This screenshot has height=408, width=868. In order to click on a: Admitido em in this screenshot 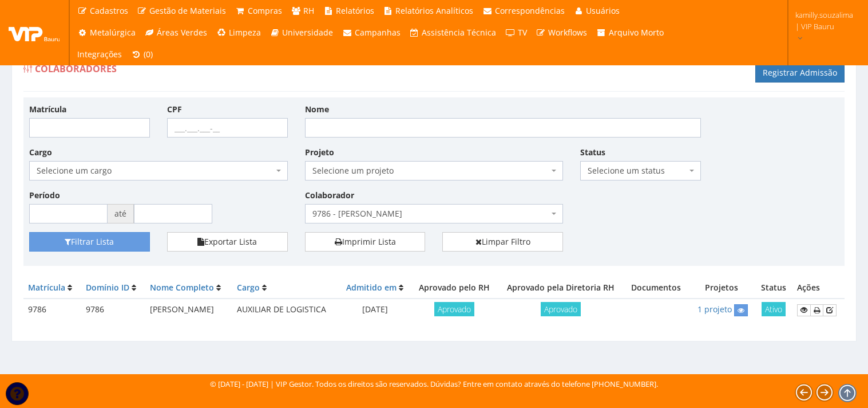, I will do `click(371, 287)`.